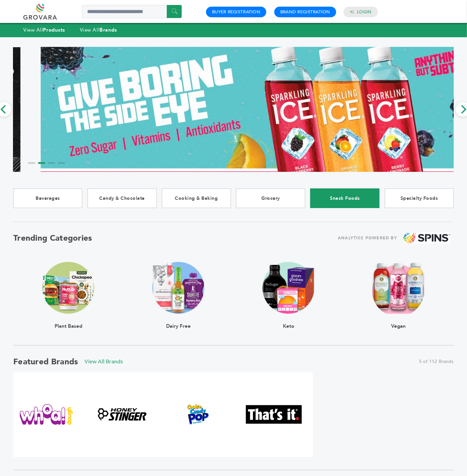  What do you see at coordinates (46, 415) in the screenshot?
I see `img: Whoa Dough` at bounding box center [46, 415].